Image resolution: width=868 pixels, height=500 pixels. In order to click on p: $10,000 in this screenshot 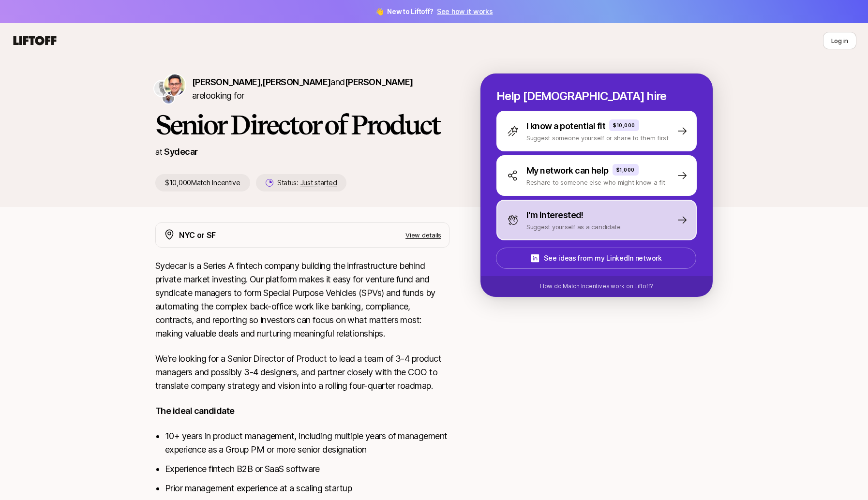, I will do `click(624, 125)`.